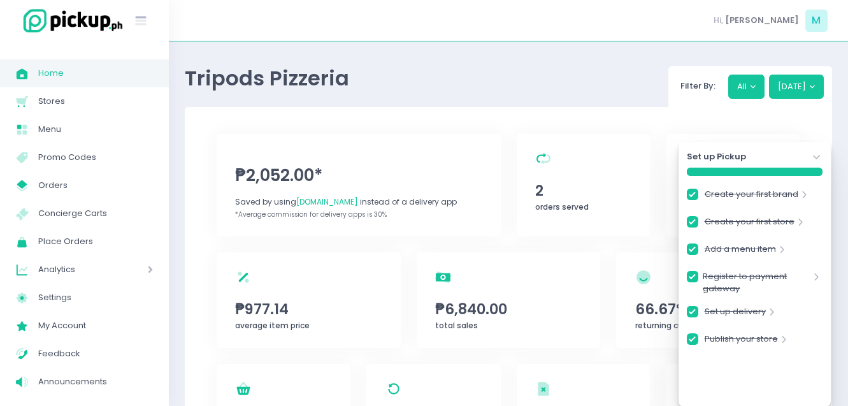 The image size is (848, 406). I want to click on a: 2orders served, so click(584, 185).